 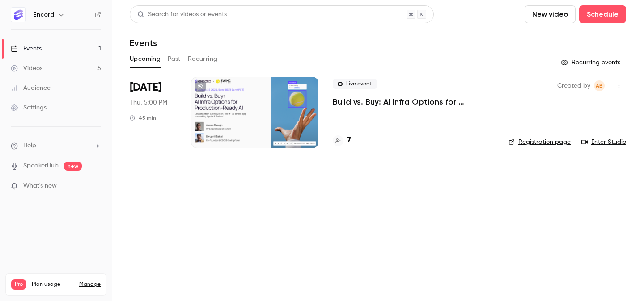 What do you see at coordinates (149, 103) in the screenshot?
I see `span: Thu, 5:00 PM` at bounding box center [149, 103].